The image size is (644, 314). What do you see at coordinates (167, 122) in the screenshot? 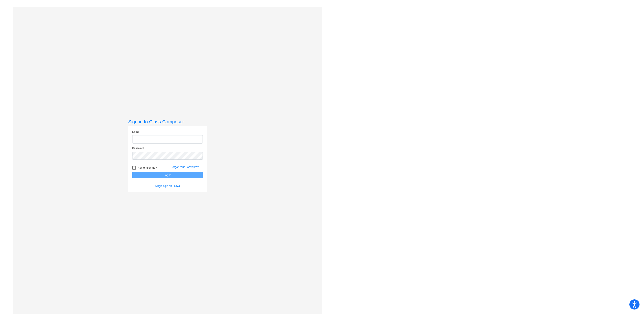
I see `h3: Sign in to Class Composer` at bounding box center [167, 122].